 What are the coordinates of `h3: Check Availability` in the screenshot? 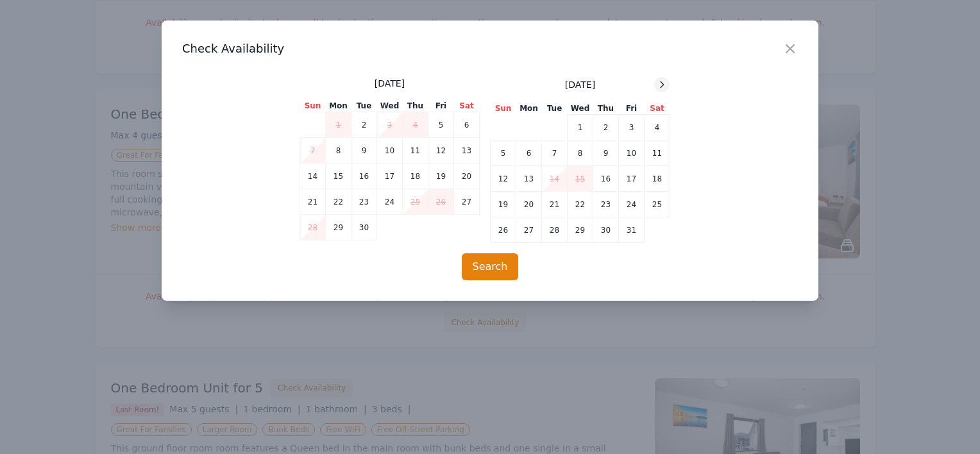 It's located at (490, 49).